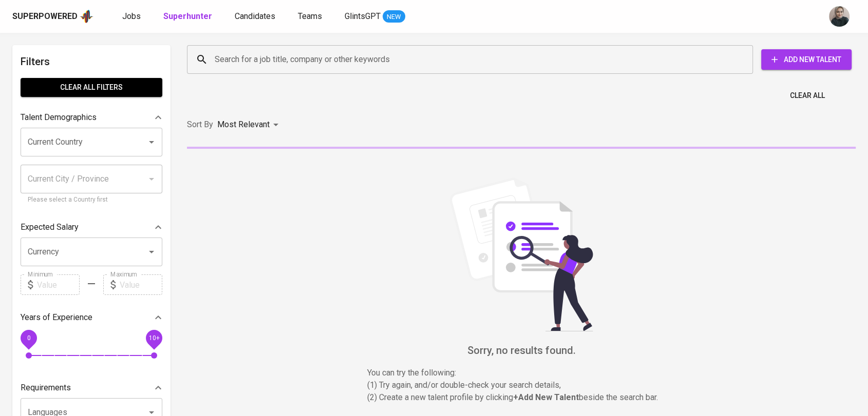 This screenshot has width=868, height=416. What do you see at coordinates (189, 16) in the screenshot?
I see `a: Superhunter` at bounding box center [189, 16].